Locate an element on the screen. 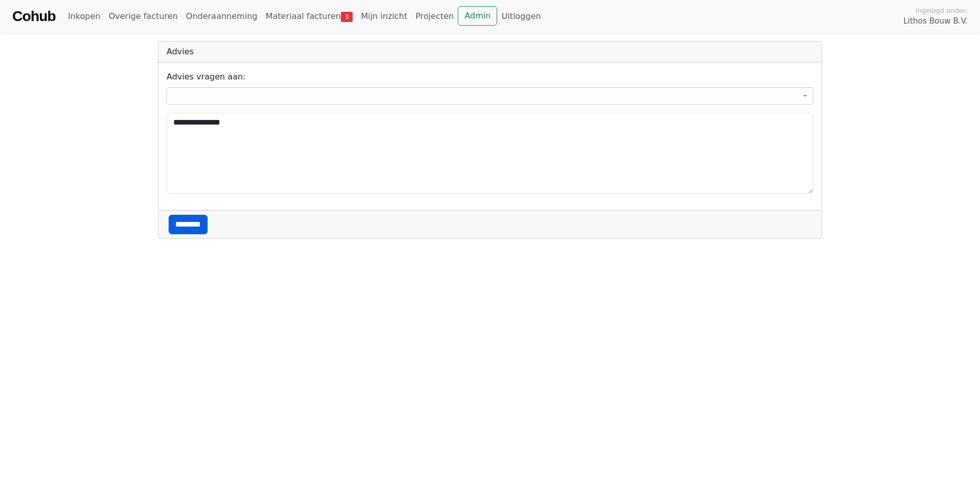 This screenshot has height=489, width=980. a: Uitloggen is located at coordinates (521, 17).